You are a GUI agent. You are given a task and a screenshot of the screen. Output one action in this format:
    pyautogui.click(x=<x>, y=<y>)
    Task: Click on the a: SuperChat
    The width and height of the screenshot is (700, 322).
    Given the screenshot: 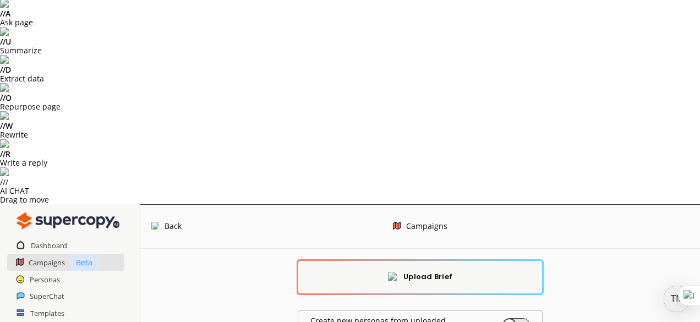 What is the action you would take?
    pyautogui.click(x=47, y=296)
    